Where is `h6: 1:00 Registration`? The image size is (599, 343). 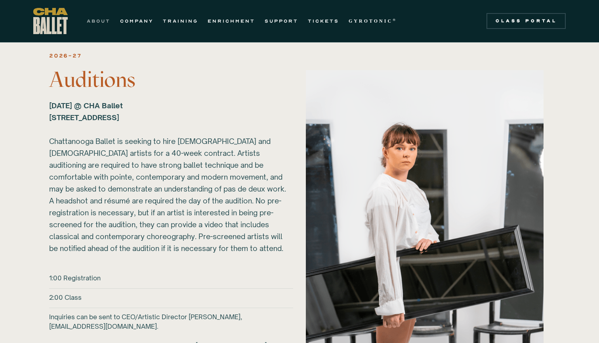 h6: 1:00 Registration is located at coordinates (75, 278).